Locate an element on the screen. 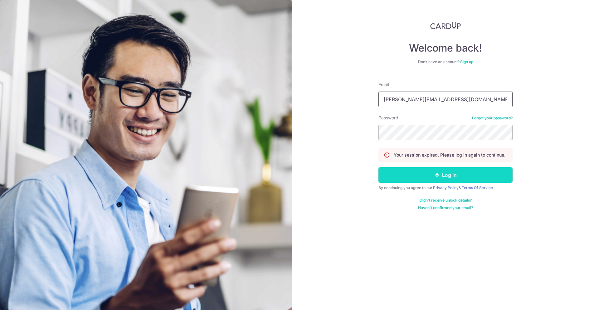 The width and height of the screenshot is (599, 310). button: Log in is located at coordinates (446, 175).